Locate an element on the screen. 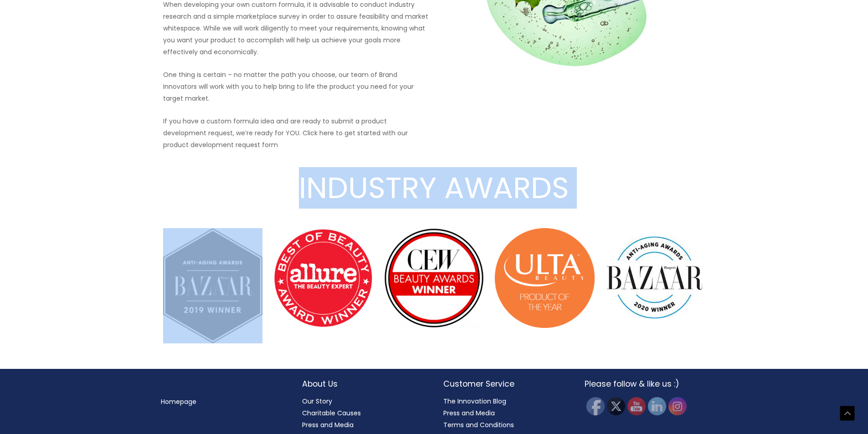 This screenshot has height=434, width=868. img: Anti-aging Awards Bazaar 2020 Winner Seal Image is located at coordinates (655, 278).